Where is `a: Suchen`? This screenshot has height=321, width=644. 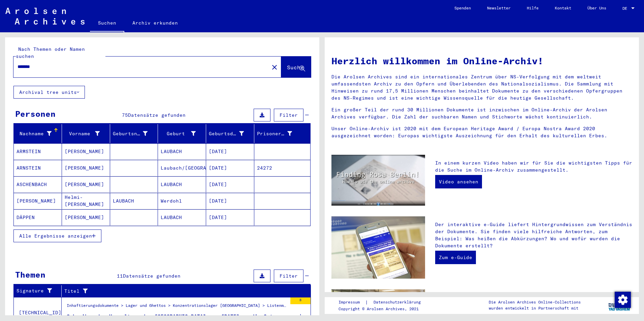
a: Suchen is located at coordinates (107, 24).